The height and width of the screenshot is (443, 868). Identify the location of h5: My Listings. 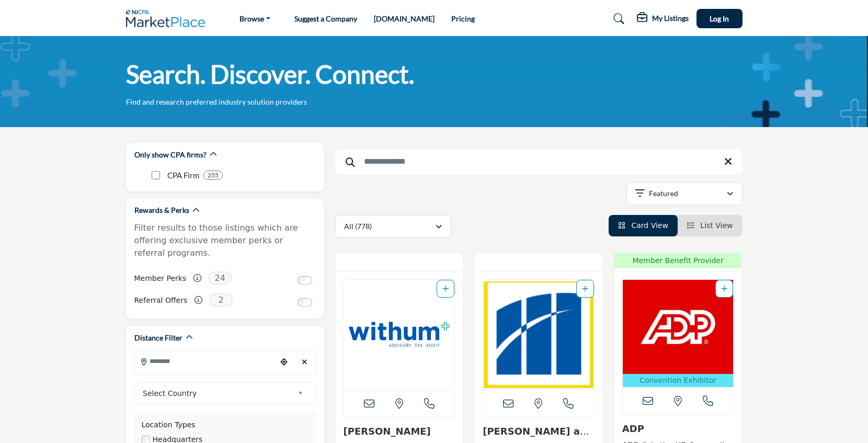
(671, 18).